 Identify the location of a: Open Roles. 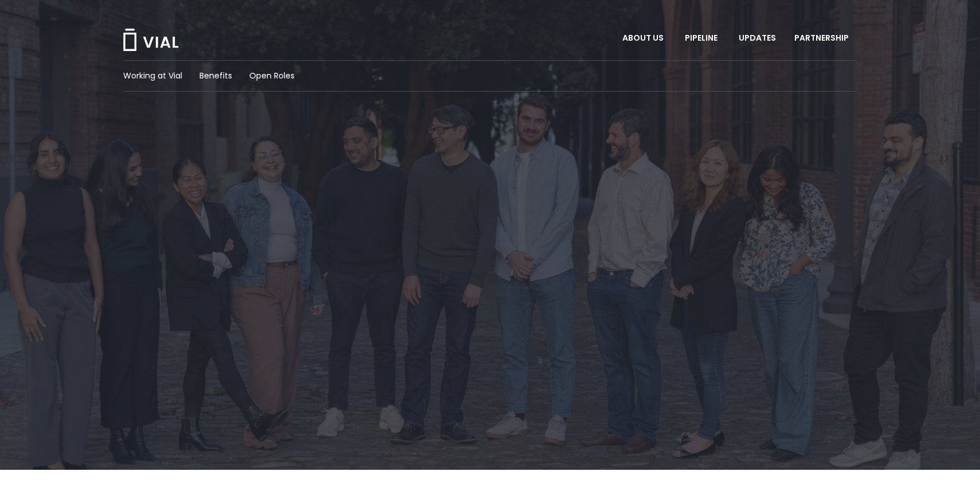
(272, 76).